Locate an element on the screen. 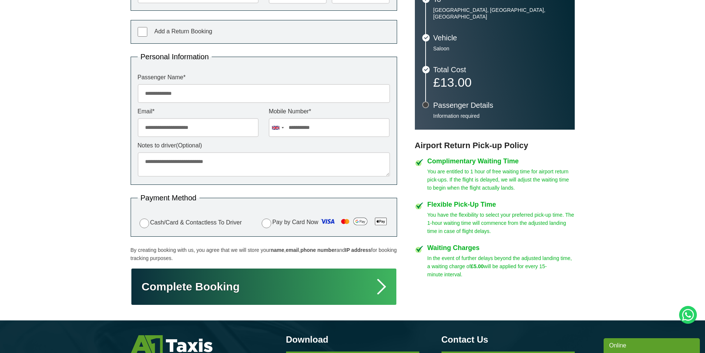 The image size is (705, 353). button: Complete Booking is located at coordinates (264, 286).